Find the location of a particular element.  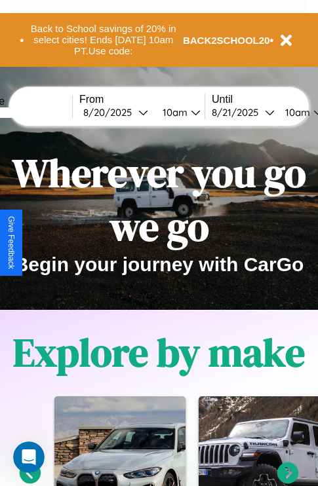

div: 8 / 20 / 2025 is located at coordinates (111, 112).